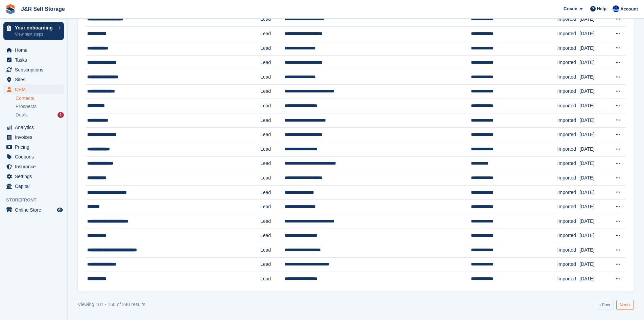 The height and width of the screenshot is (320, 644). Describe the element at coordinates (35, 147) in the screenshot. I see `span: Pricing` at that location.